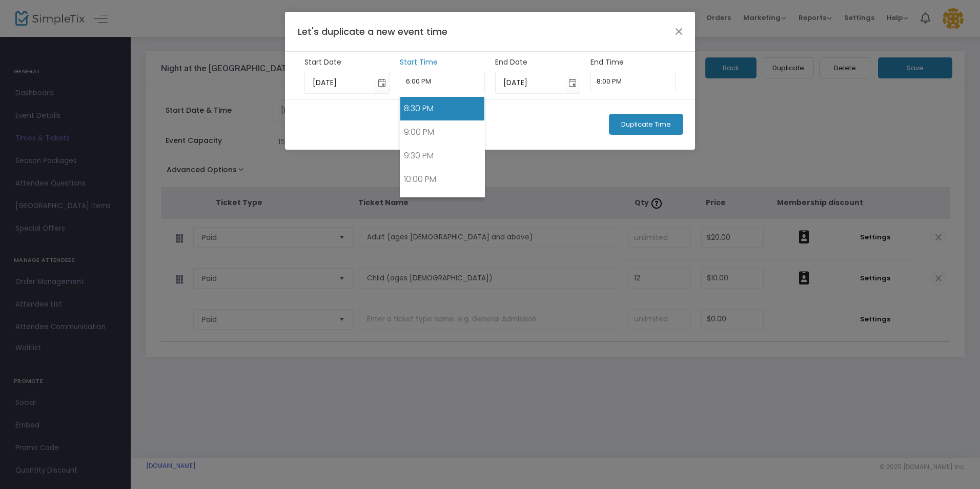 The width and height of the screenshot is (980, 489). I want to click on label: Start Date, so click(347, 62).